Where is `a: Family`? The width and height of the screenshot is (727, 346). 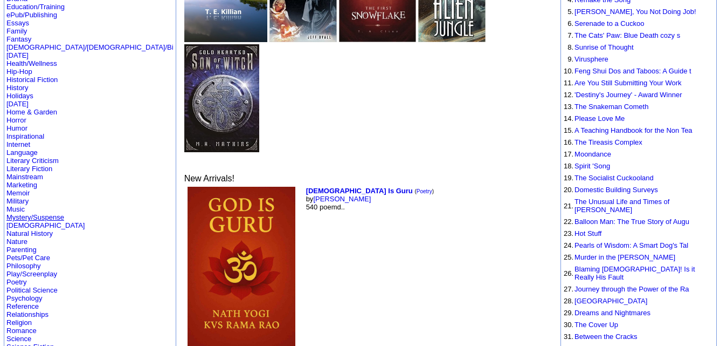 a: Family is located at coordinates (17, 31).